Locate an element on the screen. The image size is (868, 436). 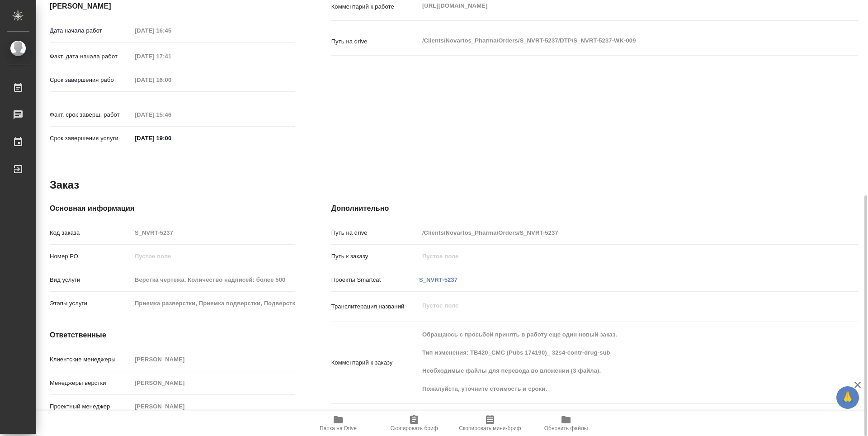
p: Клиентские менеджеры is located at coordinates (91, 359).